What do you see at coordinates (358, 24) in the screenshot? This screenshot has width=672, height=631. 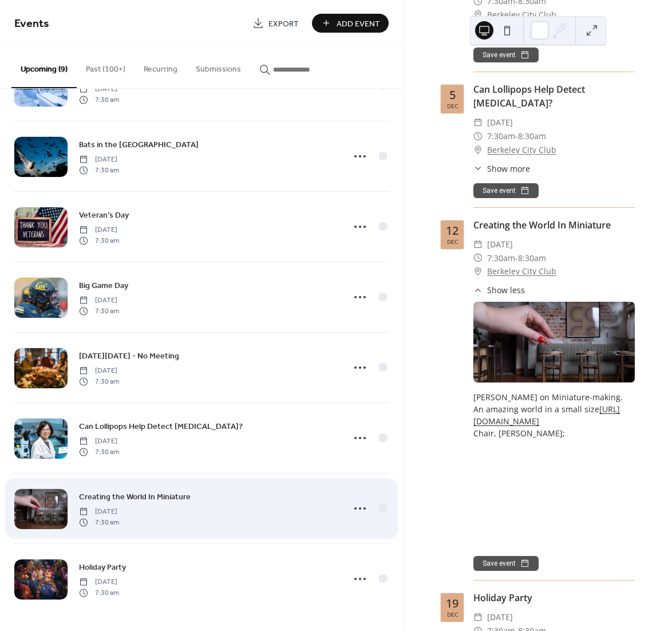 I see `span: Add Event` at bounding box center [358, 24].